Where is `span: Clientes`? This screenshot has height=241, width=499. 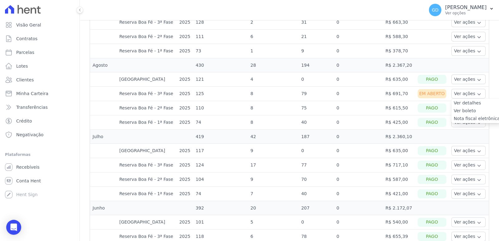
span: Clientes is located at coordinates (25, 80).